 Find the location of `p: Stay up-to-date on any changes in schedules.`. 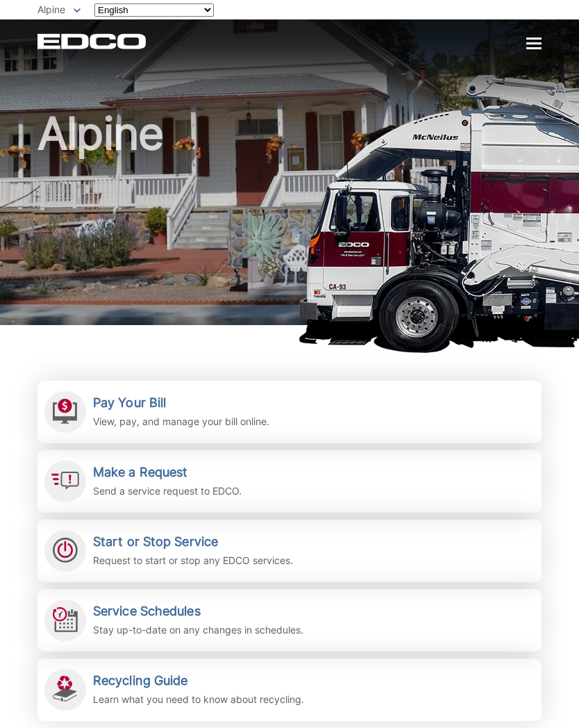

p: Stay up-to-date on any changes in schedules. is located at coordinates (198, 630).